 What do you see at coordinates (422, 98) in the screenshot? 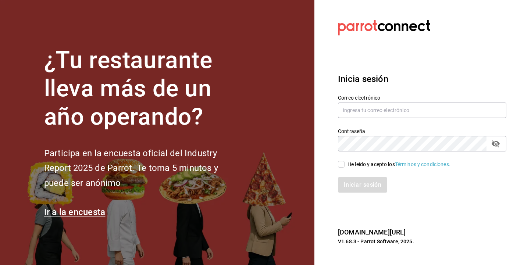
I see `label: Correo electrónico` at bounding box center [422, 98].